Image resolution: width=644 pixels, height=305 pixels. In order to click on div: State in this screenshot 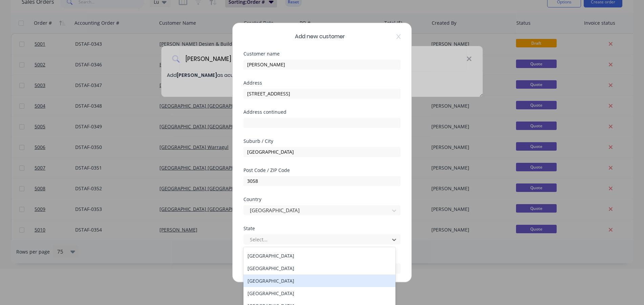, I will do `click(322, 228)`.